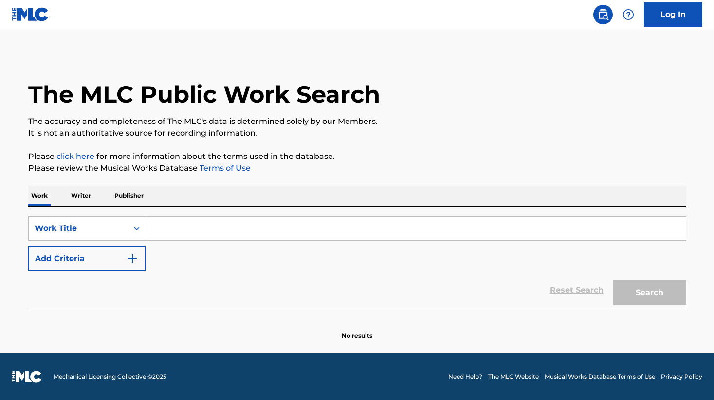 This screenshot has height=400, width=714. What do you see at coordinates (110, 377) in the screenshot?
I see `span: Mechanical Licensing Collective © 2025` at bounding box center [110, 377].